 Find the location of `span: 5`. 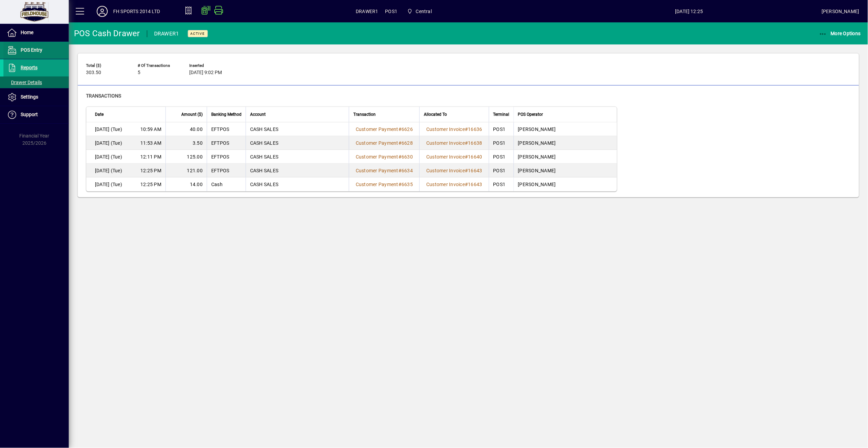

span: 5 is located at coordinates (139, 73).